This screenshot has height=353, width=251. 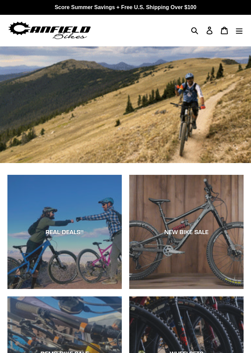 What do you see at coordinates (186, 232) in the screenshot?
I see `a: NEW BIKE SALE` at bounding box center [186, 232].